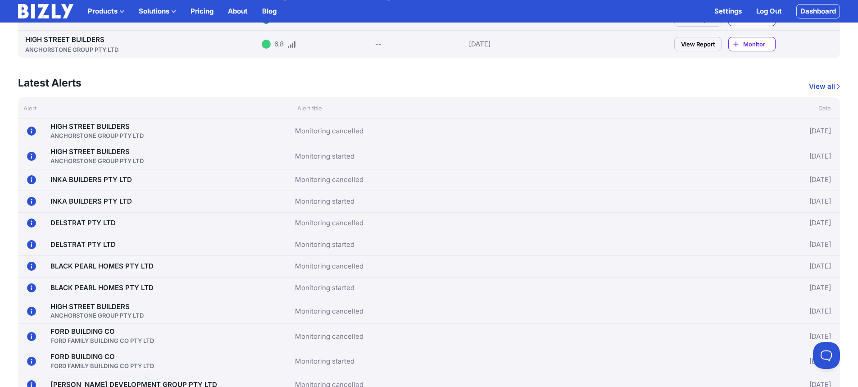 This screenshot has height=387, width=858. I want to click on h3: Latest Alerts, so click(50, 83).